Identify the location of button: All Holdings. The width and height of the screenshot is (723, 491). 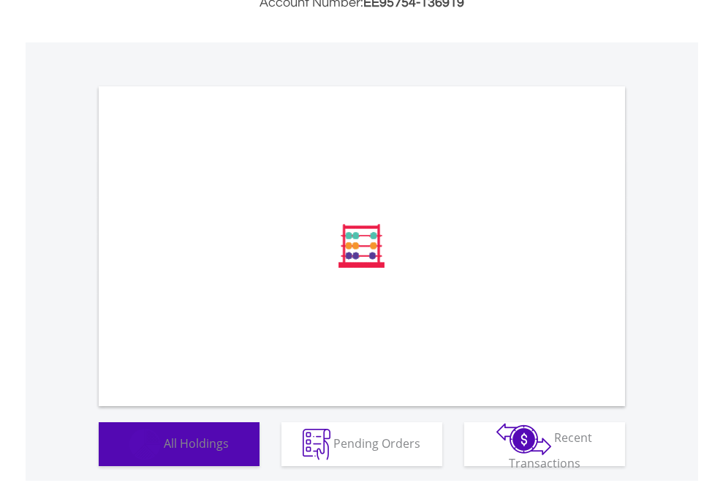
(179, 444).